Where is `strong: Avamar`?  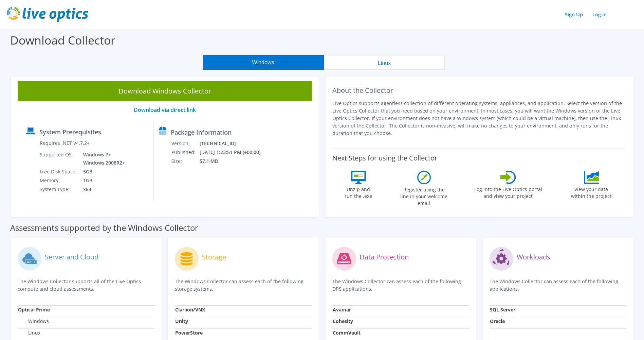
strong: Avamar is located at coordinates (342, 309).